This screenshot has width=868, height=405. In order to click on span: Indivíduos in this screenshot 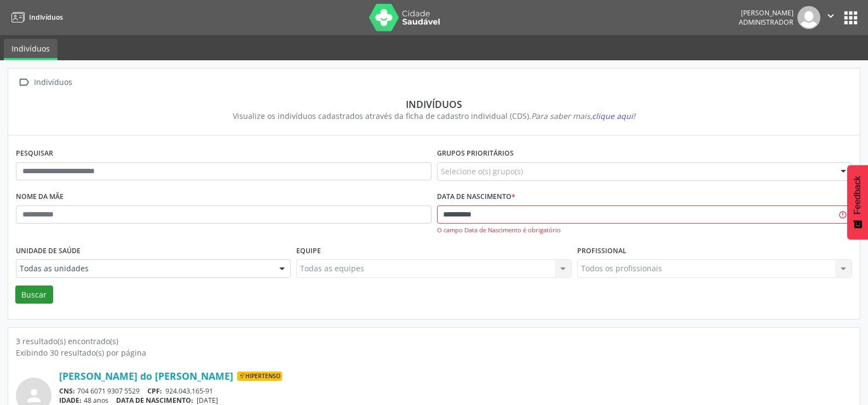, I will do `click(46, 17)`.